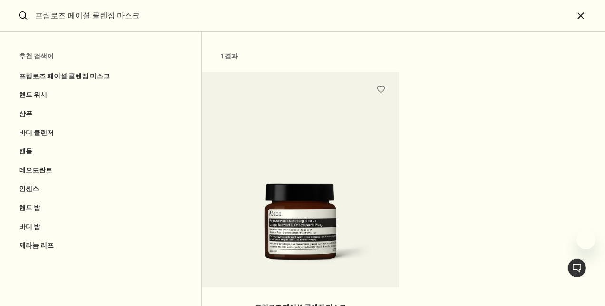 The width and height of the screenshot is (605, 306). What do you see at coordinates (300, 193) in the screenshot?
I see `a: Primrose Facial Cleansing Masque in amber jar` at bounding box center [300, 193].